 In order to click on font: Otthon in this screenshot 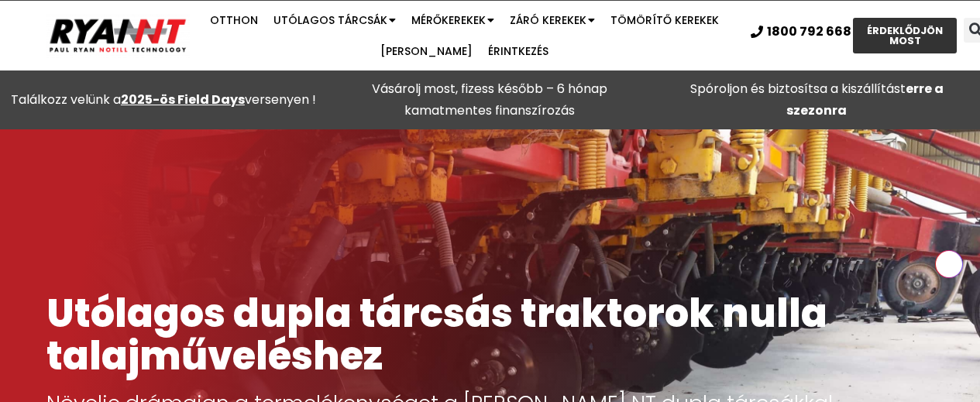, I will do `click(234, 20)`.